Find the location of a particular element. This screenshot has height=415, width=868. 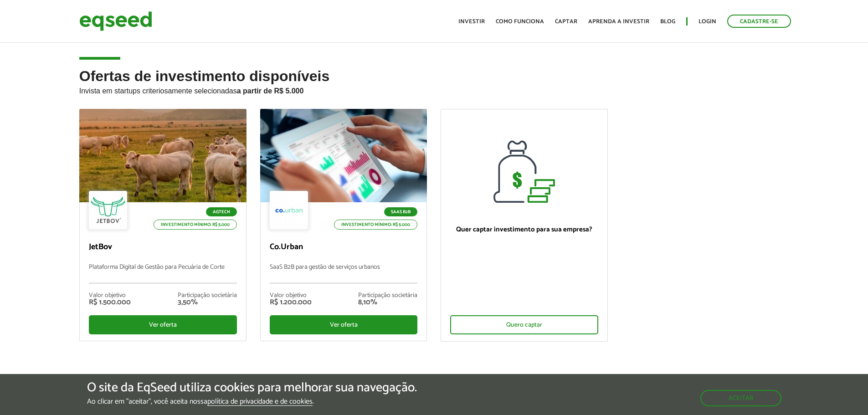

button: Aceitar is located at coordinates (741, 398).